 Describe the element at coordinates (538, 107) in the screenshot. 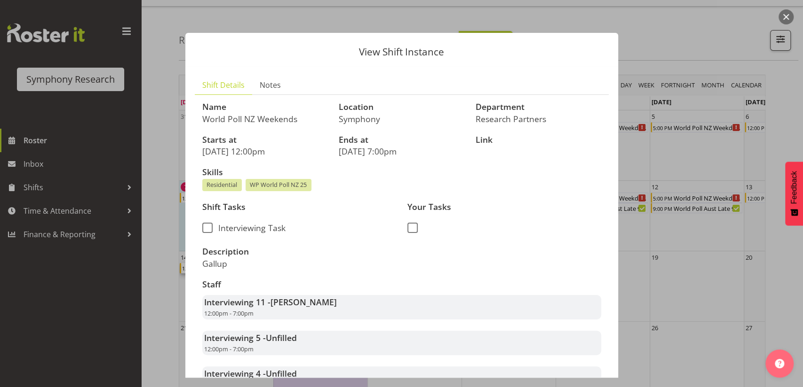

I see `h3: Department` at that location.